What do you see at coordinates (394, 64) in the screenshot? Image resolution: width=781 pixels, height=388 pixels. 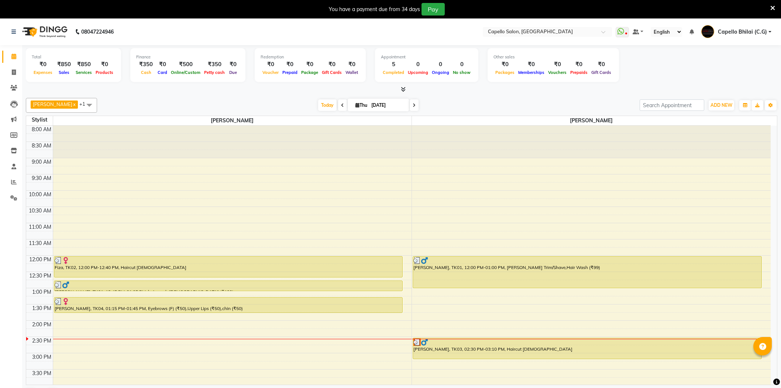 I see `div: 5` at bounding box center [394, 64].